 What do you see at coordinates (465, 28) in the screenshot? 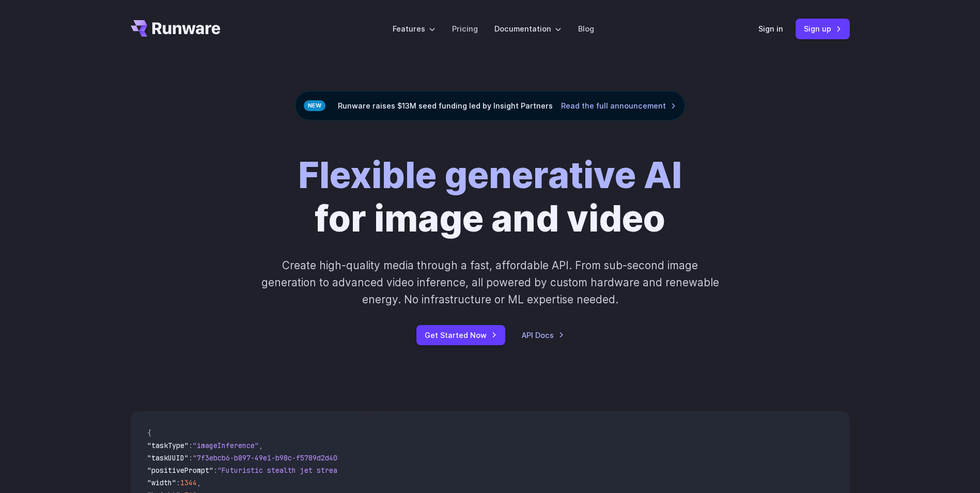
I see `a: Pricing` at bounding box center [465, 28].